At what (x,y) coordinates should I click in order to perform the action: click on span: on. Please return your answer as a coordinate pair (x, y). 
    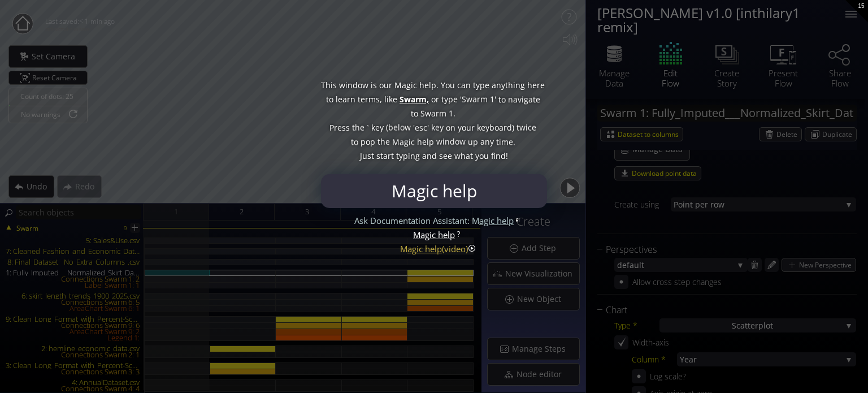
    Looking at the image, I should click on (450, 127).